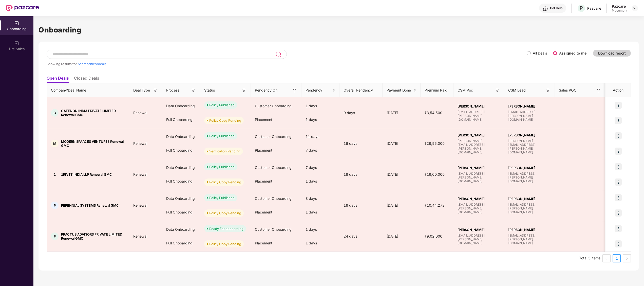 The width and height of the screenshot is (644, 286). Describe the element at coordinates (86, 175) in the screenshot. I see `span: 1RIVET INDIA LLP Renewal GMC` at that location.